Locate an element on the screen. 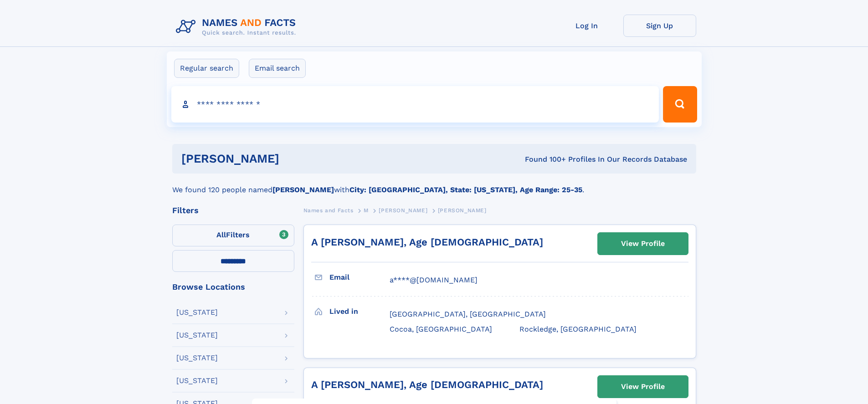 The width and height of the screenshot is (868, 404). a: Log In is located at coordinates (587, 25).